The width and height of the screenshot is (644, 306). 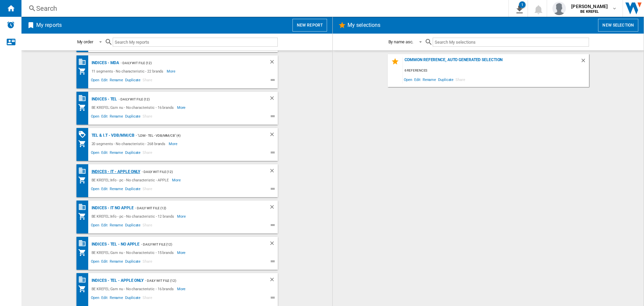 What do you see at coordinates (510, 42) in the screenshot?
I see `input: Search My selections` at bounding box center [510, 42].